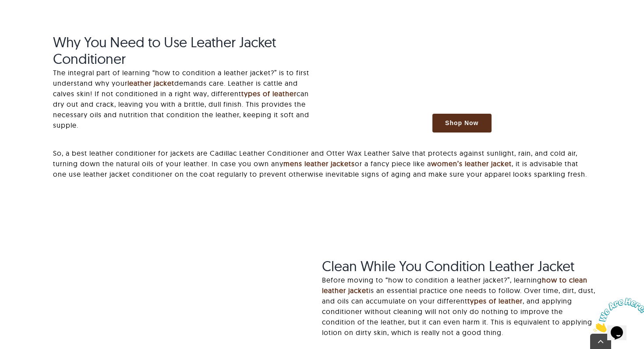 The height and width of the screenshot is (349, 644). Describe the element at coordinates (462, 123) in the screenshot. I see `span: Shop Now` at that location.